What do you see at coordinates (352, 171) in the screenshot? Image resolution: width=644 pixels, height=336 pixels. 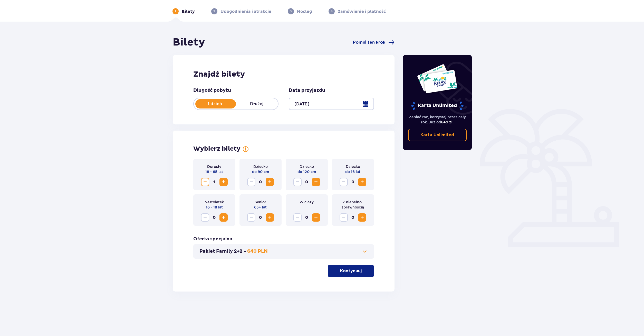 I see `p: do 16 lat` at bounding box center [352, 171].